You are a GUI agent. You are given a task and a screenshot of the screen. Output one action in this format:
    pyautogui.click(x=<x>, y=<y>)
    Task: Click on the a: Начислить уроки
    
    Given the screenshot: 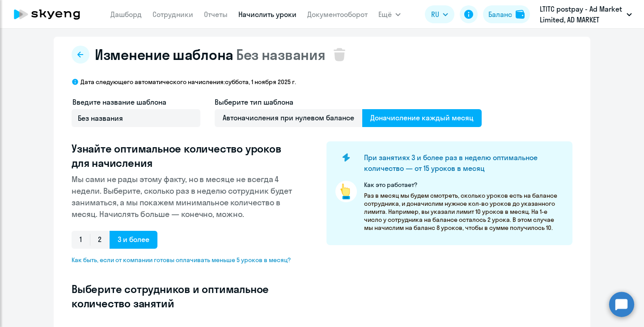 What is the action you would take?
    pyautogui.click(x=267, y=15)
    